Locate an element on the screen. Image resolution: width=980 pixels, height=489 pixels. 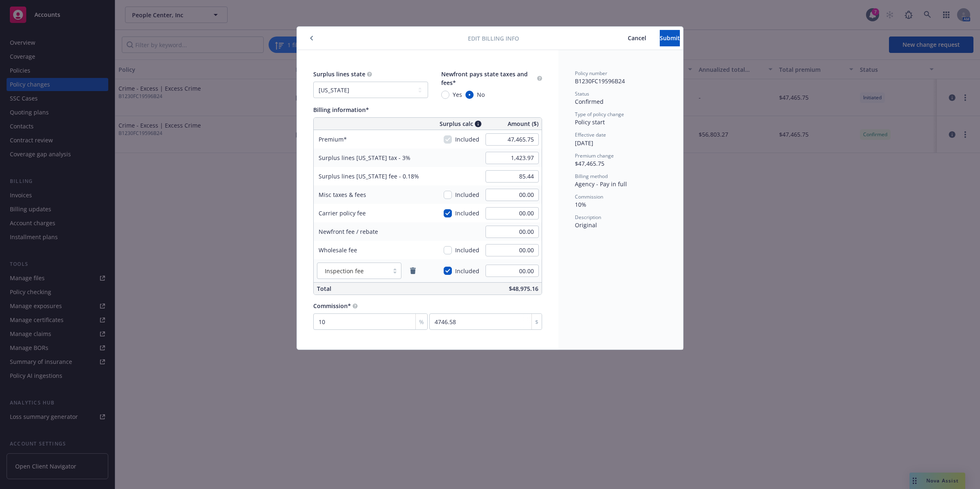
span: Status is located at coordinates (582, 93).